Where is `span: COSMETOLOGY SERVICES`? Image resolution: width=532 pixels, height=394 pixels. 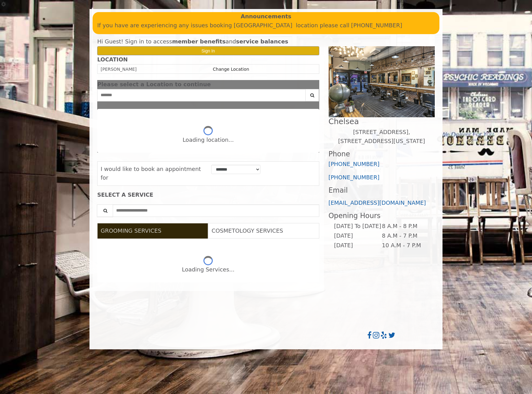
span: COSMETOLOGY SERVICES is located at coordinates (247, 230).